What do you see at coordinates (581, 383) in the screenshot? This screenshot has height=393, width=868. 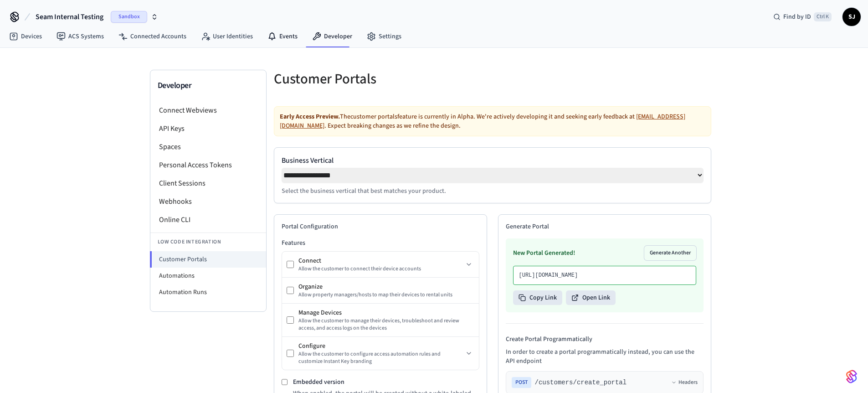 I see `span: /customers/create_portal` at bounding box center [581, 383].